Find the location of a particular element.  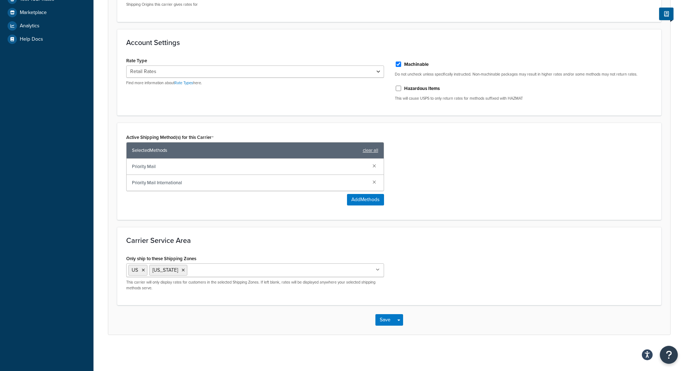

label: Rate Type is located at coordinates (137, 60).